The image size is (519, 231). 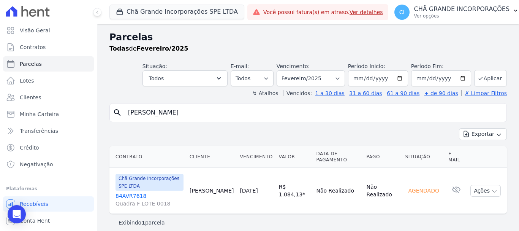 I want to click on span: Clientes, so click(x=30, y=97).